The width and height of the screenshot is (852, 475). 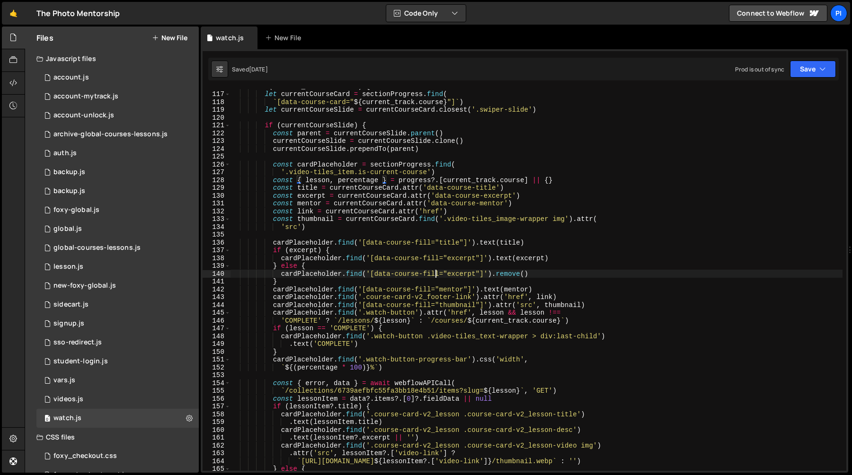 What do you see at coordinates (216, 336) in the screenshot?
I see `div: 148` at bounding box center [216, 336].